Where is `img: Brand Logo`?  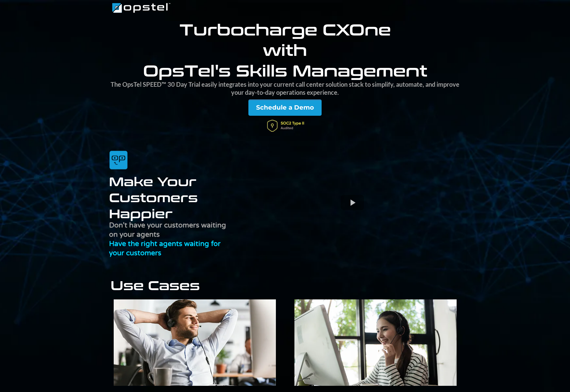 img: Brand Logo is located at coordinates (141, 8).